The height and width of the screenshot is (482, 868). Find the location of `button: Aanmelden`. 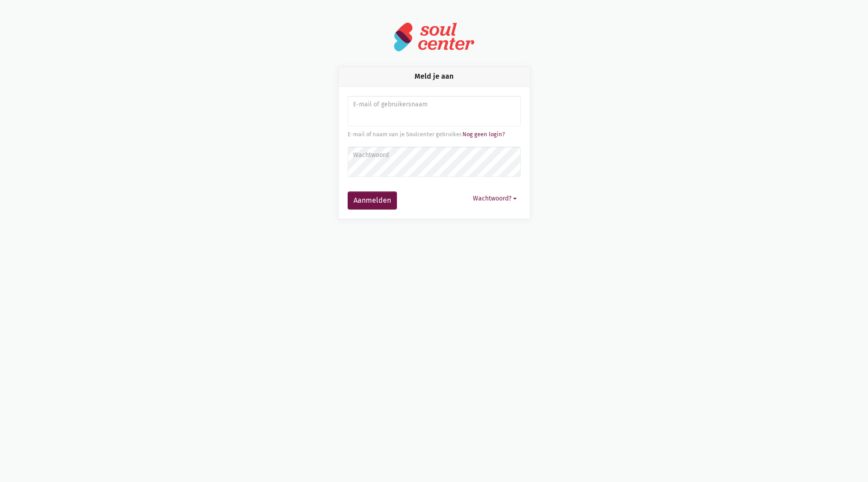

button: Aanmelden is located at coordinates (372, 201).